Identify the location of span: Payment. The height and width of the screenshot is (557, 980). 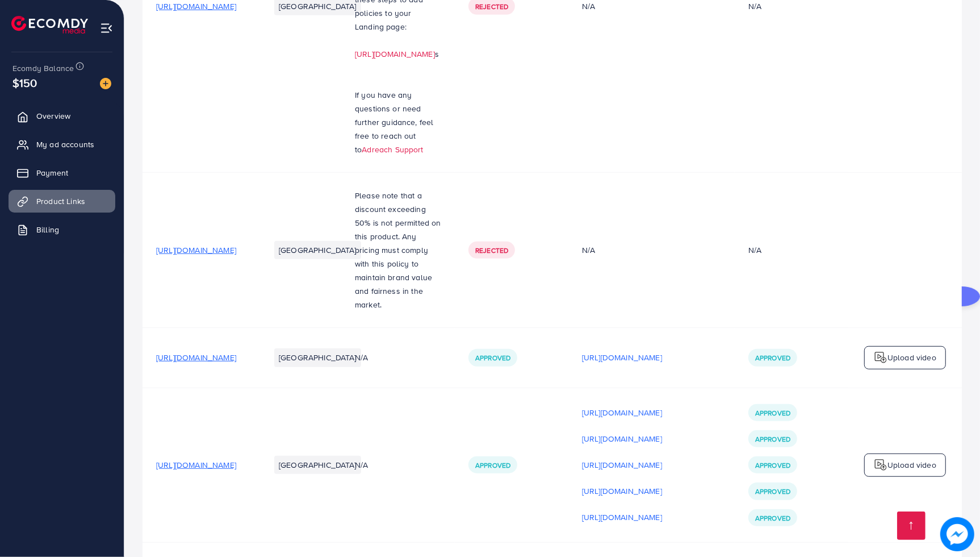
(52, 173).